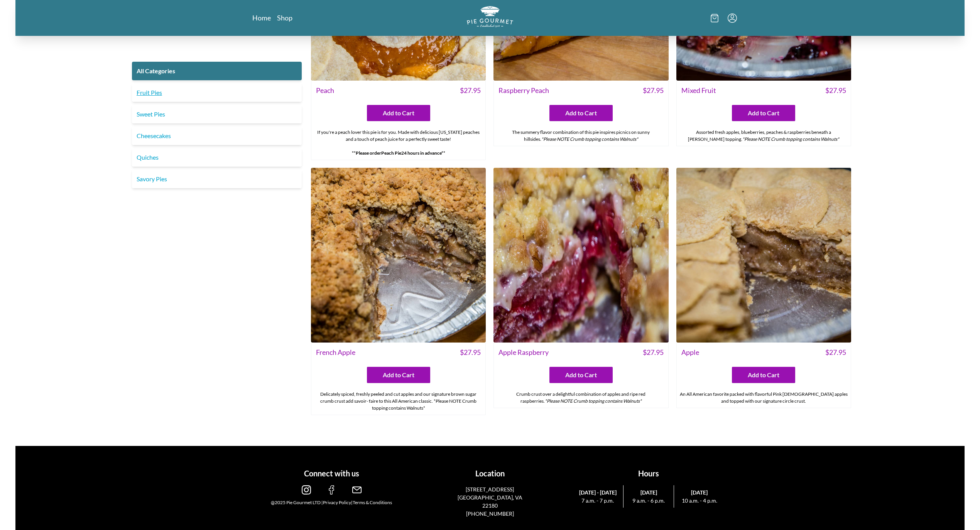  I want to click on span: 7 a.m. - 7 p.m., so click(598, 500).